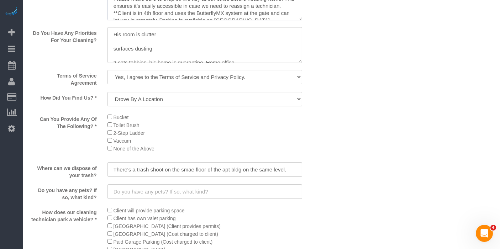 Image resolution: width=500 pixels, height=249 pixels. I want to click on label: Do You Have Any Priorities For Your Cleaning?, so click(63, 35).